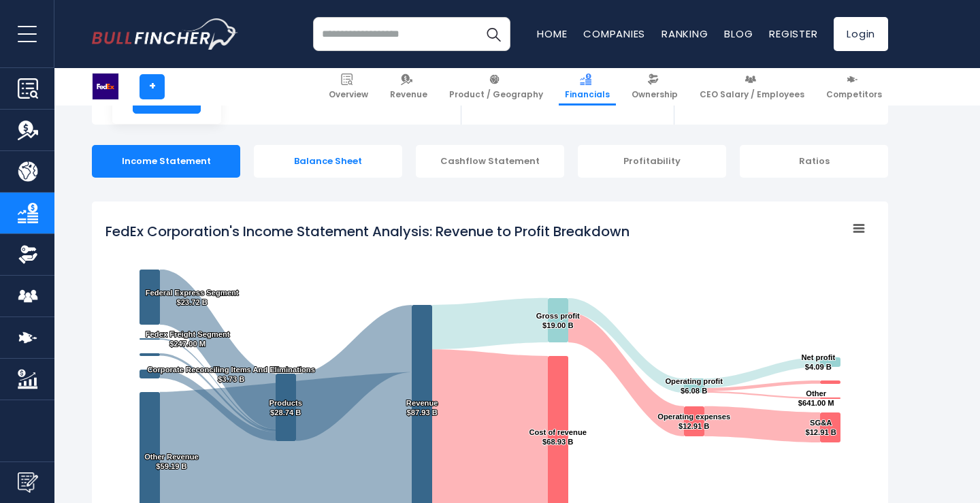 This screenshot has height=503, width=980. What do you see at coordinates (231, 374) in the screenshot?
I see `text: Corporate Reconciling Items And Eliminations $3.73 B` at bounding box center [231, 374].